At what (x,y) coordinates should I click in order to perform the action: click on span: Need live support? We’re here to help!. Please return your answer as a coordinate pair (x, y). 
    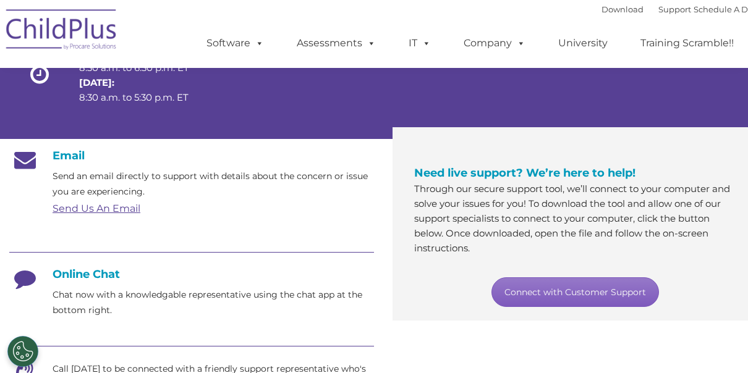
    Looking at the image, I should click on (525, 173).